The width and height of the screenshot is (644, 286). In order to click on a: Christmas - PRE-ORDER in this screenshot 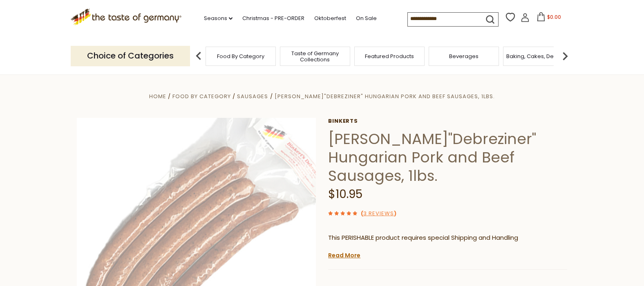, I will do `click(274, 18)`.